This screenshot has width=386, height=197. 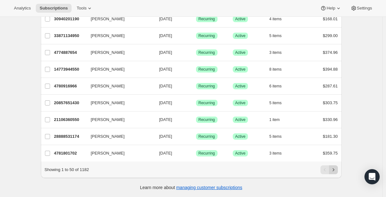 I want to click on p: Showing 1 to 50 of 1182, so click(x=67, y=170).